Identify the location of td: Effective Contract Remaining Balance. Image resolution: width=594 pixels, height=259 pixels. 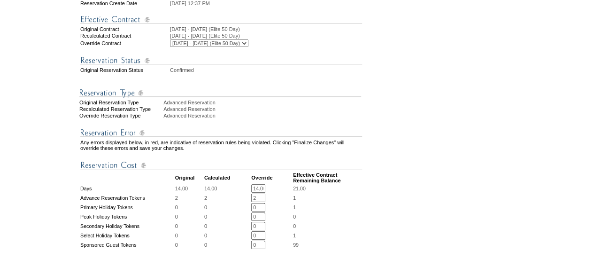
(327, 177).